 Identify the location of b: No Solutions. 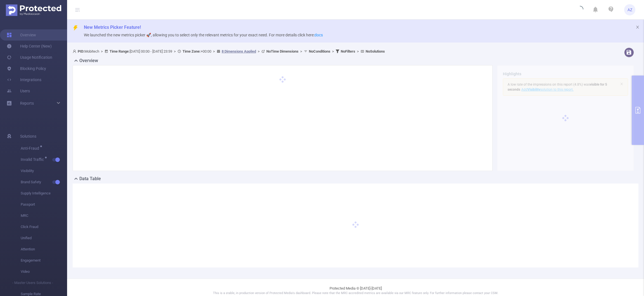
(375, 51).